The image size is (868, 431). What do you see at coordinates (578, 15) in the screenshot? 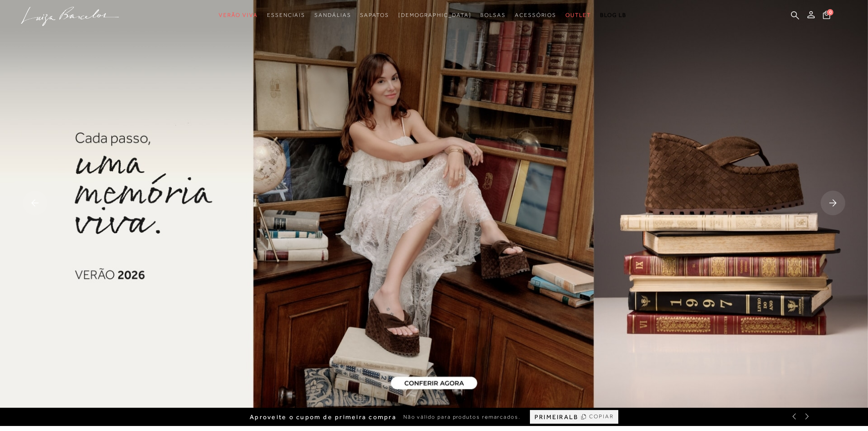
I see `span: Outlet` at bounding box center [578, 15].